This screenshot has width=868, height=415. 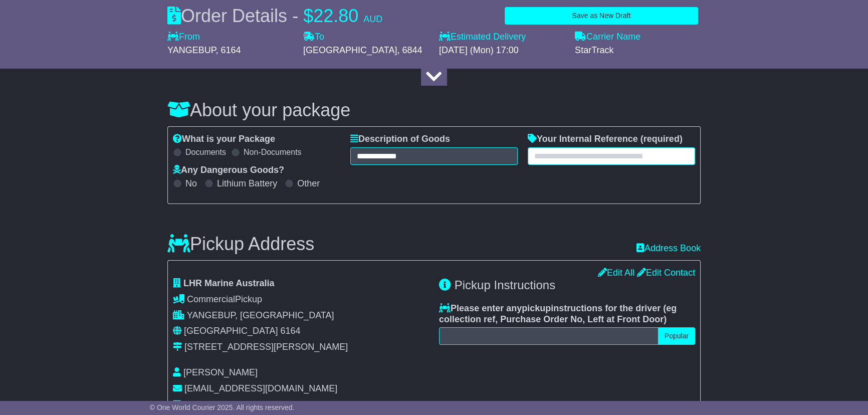 What do you see at coordinates (616, 273) in the screenshot?
I see `a: Edit All` at bounding box center [616, 273].